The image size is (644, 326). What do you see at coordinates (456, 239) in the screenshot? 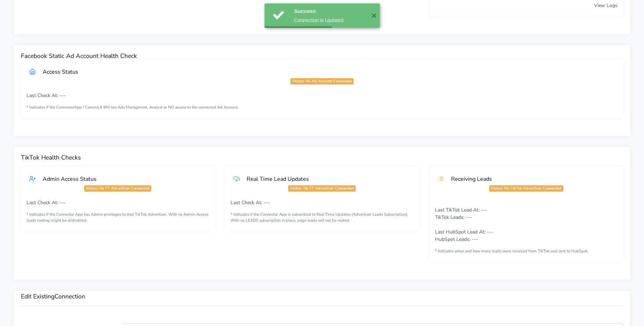
I see `span: HubSpot Leads: ---` at bounding box center [456, 239].